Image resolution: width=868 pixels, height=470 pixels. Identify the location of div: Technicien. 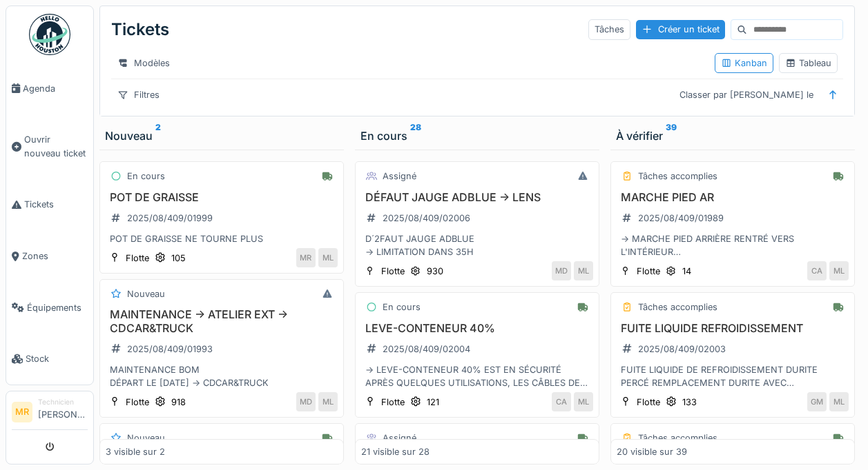
(63, 402).